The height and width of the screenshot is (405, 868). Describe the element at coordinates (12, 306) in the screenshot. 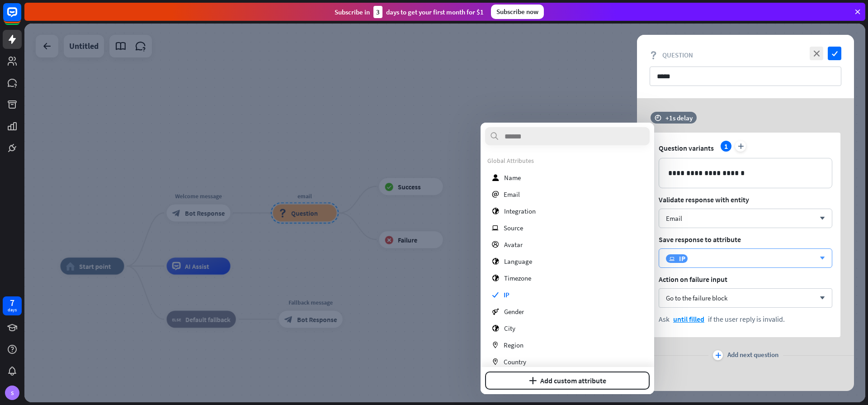

I see `a: 7 days` at that location.